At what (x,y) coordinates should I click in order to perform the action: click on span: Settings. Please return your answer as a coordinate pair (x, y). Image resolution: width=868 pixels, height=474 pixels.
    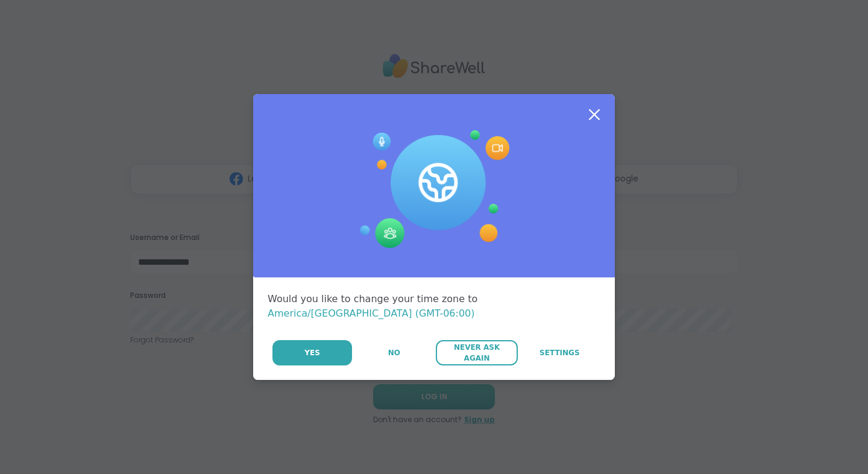
    Looking at the image, I should click on (560, 353).